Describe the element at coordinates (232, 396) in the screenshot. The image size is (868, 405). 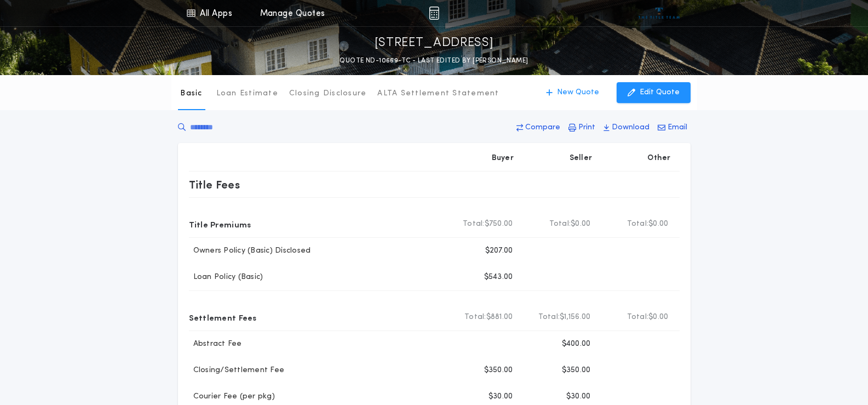
I see `p: Courier Fee (per pkg)` at that location.